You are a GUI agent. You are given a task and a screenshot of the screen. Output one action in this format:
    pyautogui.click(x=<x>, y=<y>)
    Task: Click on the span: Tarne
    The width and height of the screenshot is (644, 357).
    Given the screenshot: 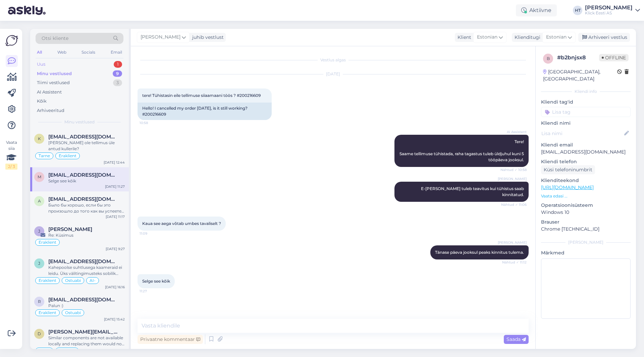 What is the action you would take?
    pyautogui.click(x=44, y=156)
    